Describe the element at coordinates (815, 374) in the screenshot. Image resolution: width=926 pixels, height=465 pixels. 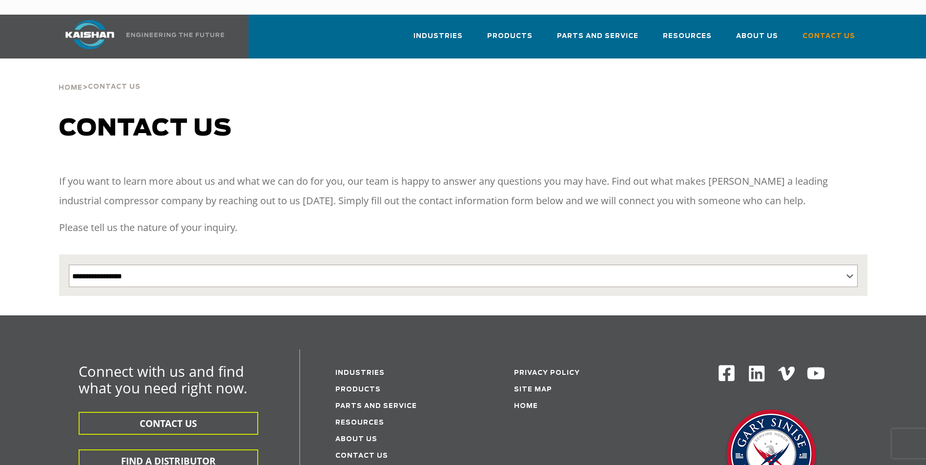
I see `img: Youtube` at that location.